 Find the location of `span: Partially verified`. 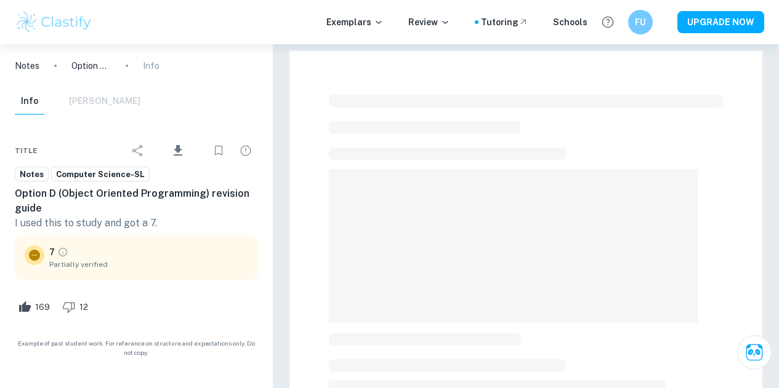

span: Partially verified is located at coordinates (148, 265).